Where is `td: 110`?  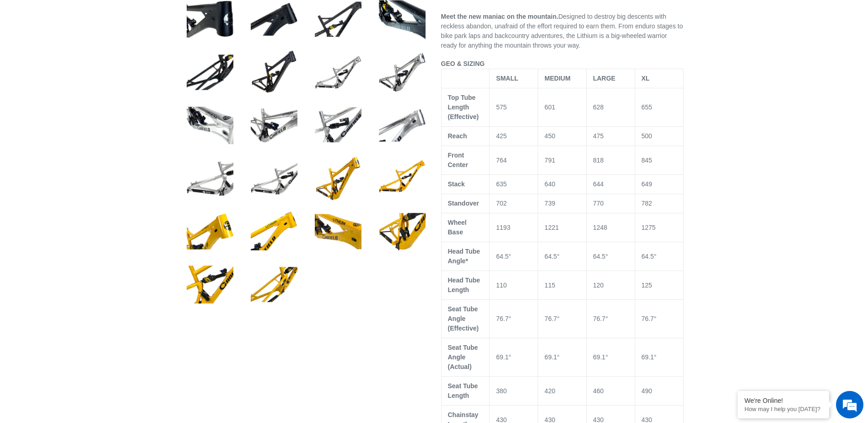
td: 110 is located at coordinates (514, 285).